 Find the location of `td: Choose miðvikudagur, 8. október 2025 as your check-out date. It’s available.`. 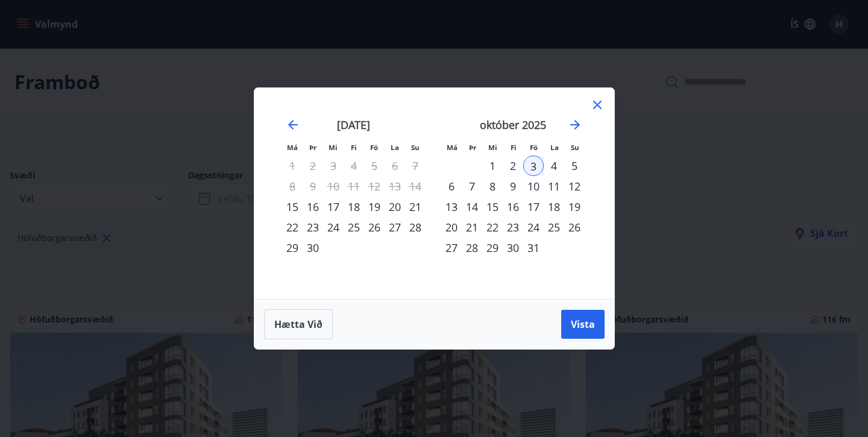

td: Choose miðvikudagur, 8. október 2025 as your check-out date. It’s available. is located at coordinates (492, 186).